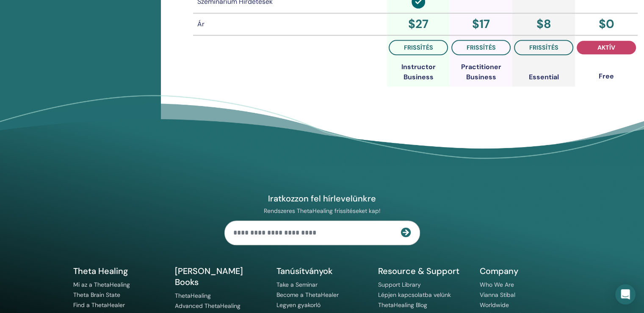  I want to click on a: Support Library, so click(399, 285).